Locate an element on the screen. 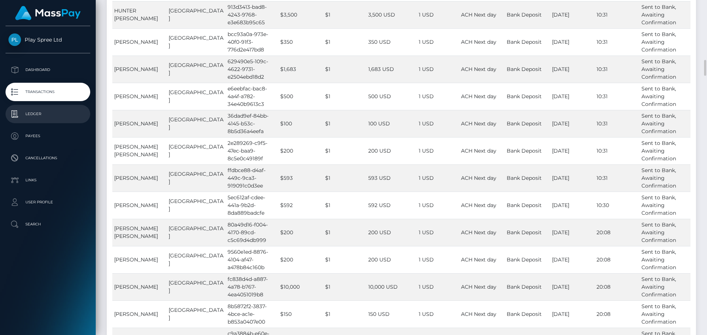  a: Cancellations is located at coordinates (48, 158).